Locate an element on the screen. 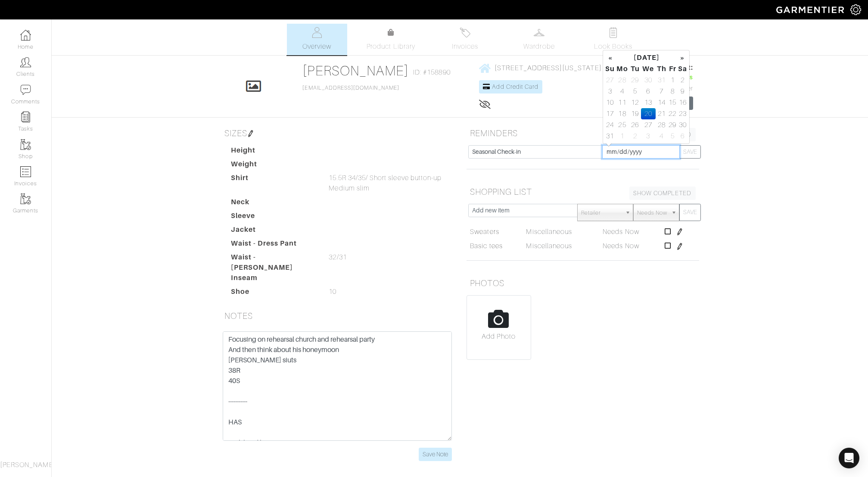 Image resolution: width=868 pixels, height=477 pixels. dt: Inseam is located at coordinates (273, 280).